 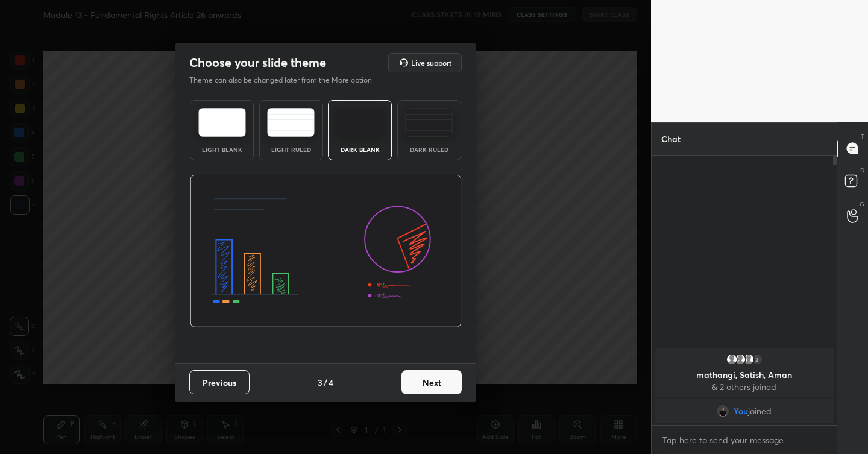 What do you see at coordinates (331, 382) in the screenshot?
I see `h4: 4` at bounding box center [331, 382].